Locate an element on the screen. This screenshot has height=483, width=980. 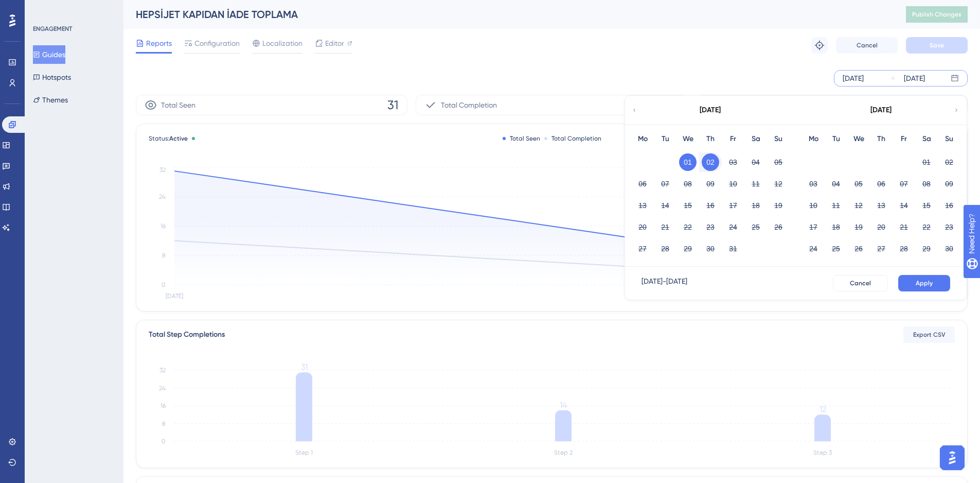
button: 18 is located at coordinates (836, 227).